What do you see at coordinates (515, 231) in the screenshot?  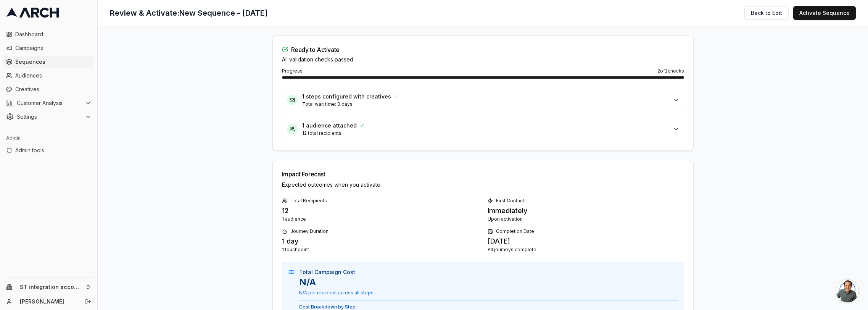 I see `span: Completion Date` at bounding box center [515, 231].